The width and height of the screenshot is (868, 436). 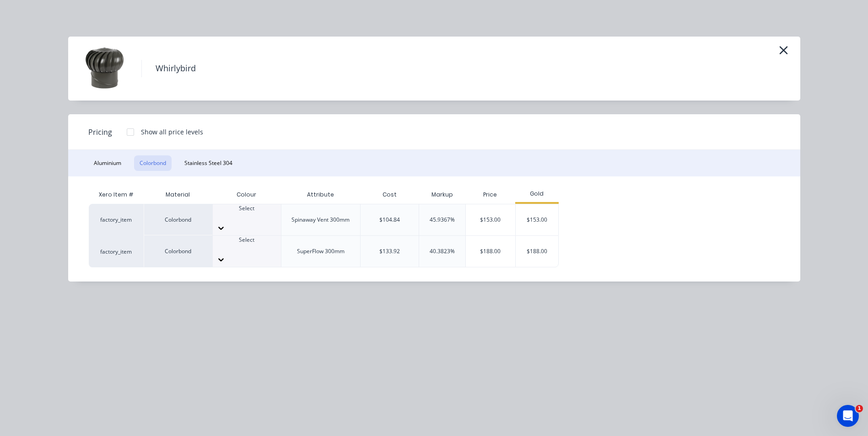 I want to click on span: Pricing, so click(x=100, y=132).